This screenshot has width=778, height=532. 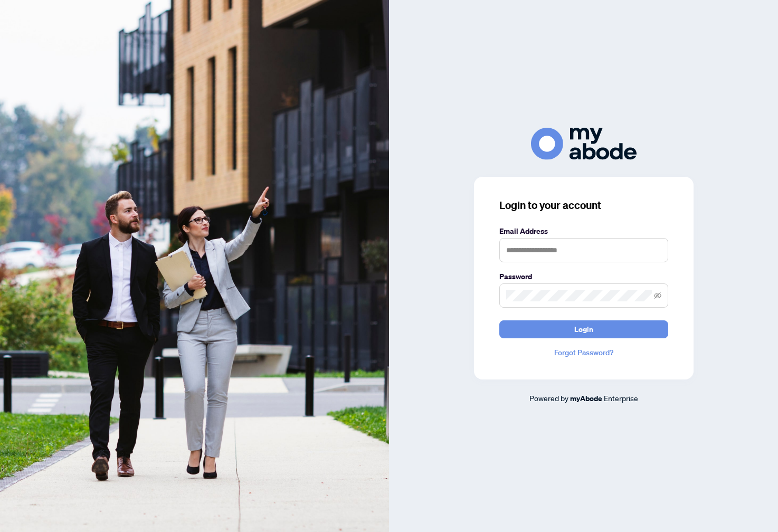 I want to click on img: ma-logo, so click(x=583, y=143).